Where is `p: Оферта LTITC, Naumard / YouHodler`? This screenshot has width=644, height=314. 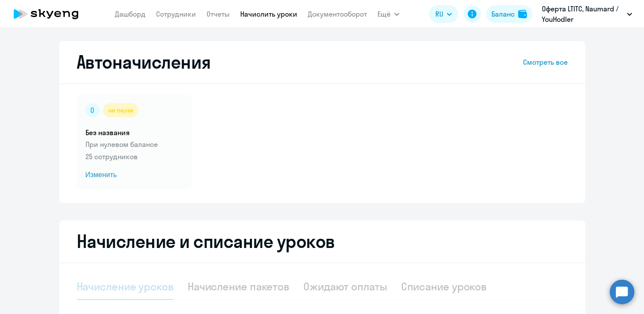 p: Оферта LTITC, Naumard / YouHodler is located at coordinates (583, 14).